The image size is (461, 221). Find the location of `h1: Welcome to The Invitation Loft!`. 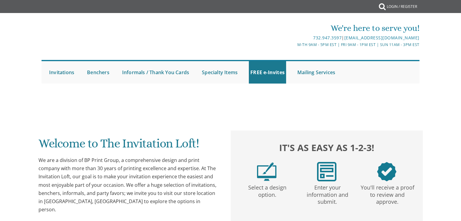

h1: Welcome to The Invitation Loft! is located at coordinates (129, 146).